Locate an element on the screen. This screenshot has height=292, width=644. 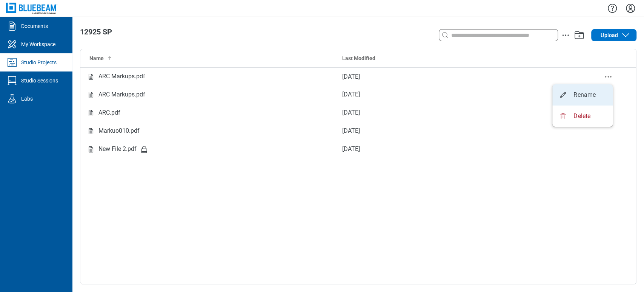
svg: Labs is located at coordinates (12, 99).